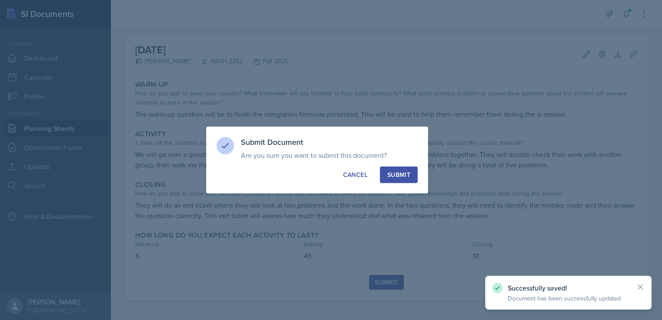  Describe the element at coordinates (568, 298) in the screenshot. I see `p: Document has been successfully updated` at that location.